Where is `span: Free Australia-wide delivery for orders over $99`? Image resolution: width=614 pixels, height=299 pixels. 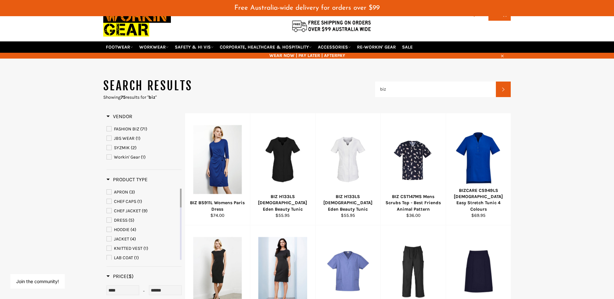
span: Free Australia-wide delivery for orders over $99 is located at coordinates (307, 8).